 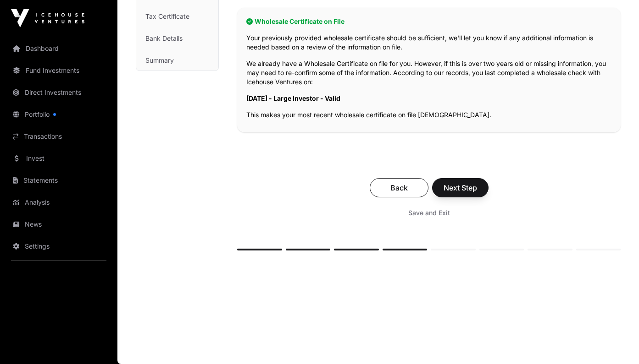 I want to click on a: Direct Investments, so click(x=59, y=93).